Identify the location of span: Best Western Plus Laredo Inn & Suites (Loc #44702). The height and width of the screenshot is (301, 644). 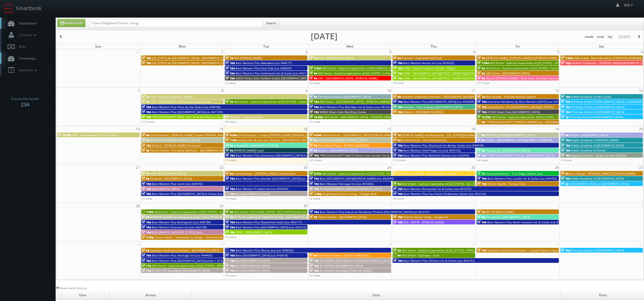
(522, 178).